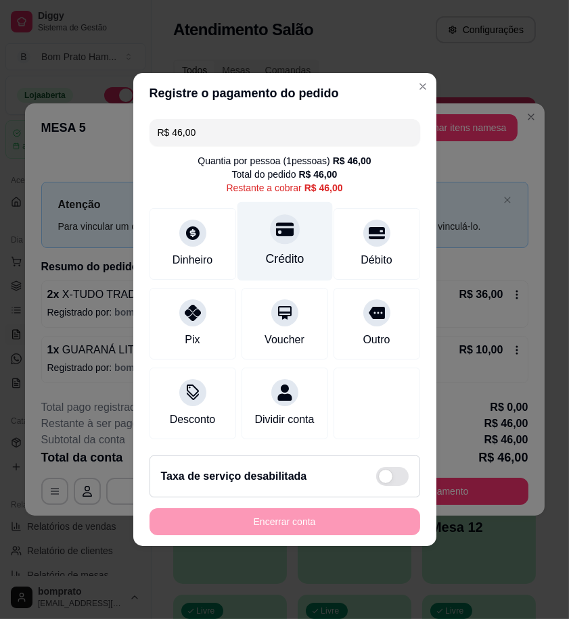 The image size is (569, 619). Describe the element at coordinates (192, 340) in the screenshot. I see `div: Pix` at that location.